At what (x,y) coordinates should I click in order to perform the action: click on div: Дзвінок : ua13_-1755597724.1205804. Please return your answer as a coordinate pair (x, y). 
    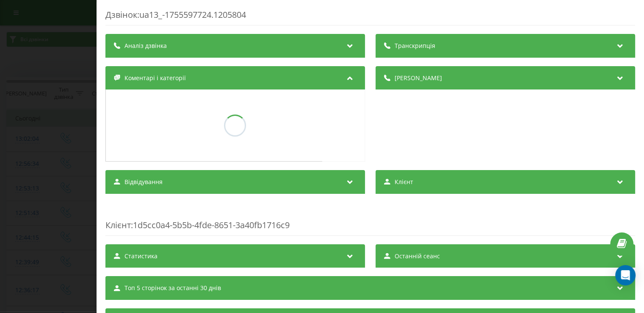
    Looking at the image, I should click on (370, 17).